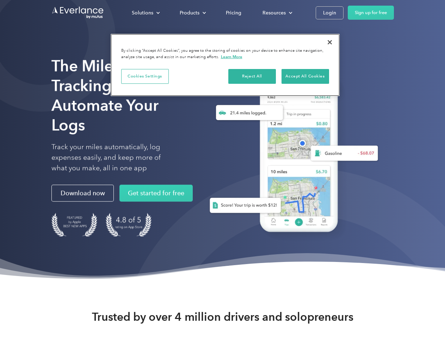  I want to click on a: Get started for free, so click(156, 194).